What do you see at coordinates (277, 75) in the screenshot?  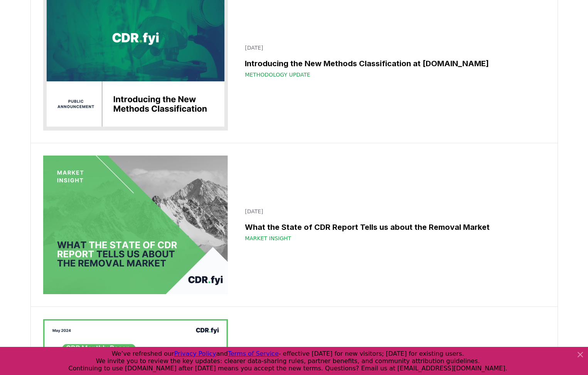 I see `span: Methodology Update` at bounding box center [277, 75].